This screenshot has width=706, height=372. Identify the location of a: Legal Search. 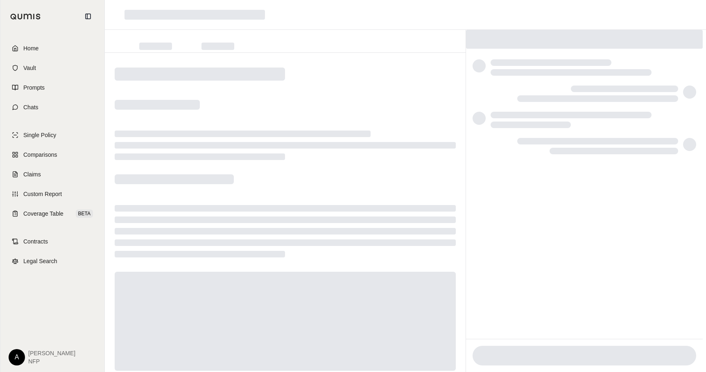
(52, 261).